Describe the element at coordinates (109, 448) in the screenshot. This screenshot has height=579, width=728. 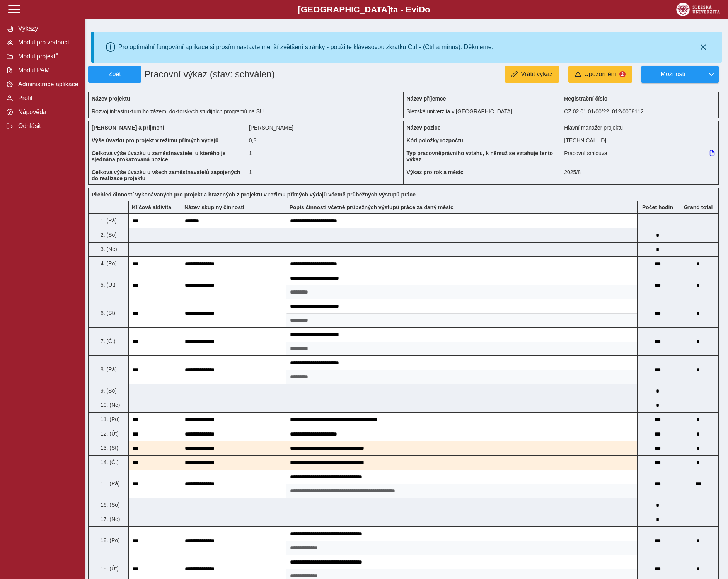
I see `span: 13. (St)` at that location.